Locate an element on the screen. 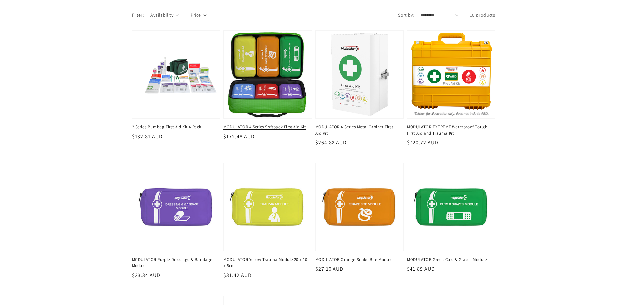  a: MODULATOR 4 Series Softpack First Aid Kit is located at coordinates (266, 127).